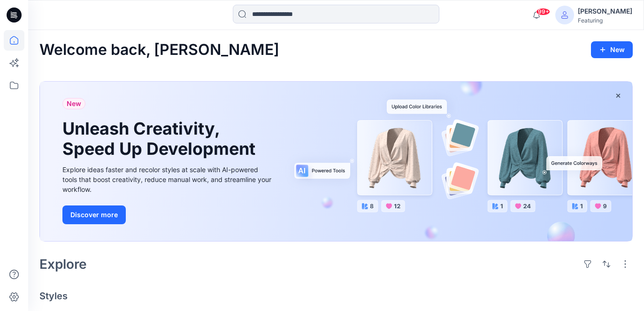  What do you see at coordinates (63, 264) in the screenshot?
I see `h2: Explore` at bounding box center [63, 264].